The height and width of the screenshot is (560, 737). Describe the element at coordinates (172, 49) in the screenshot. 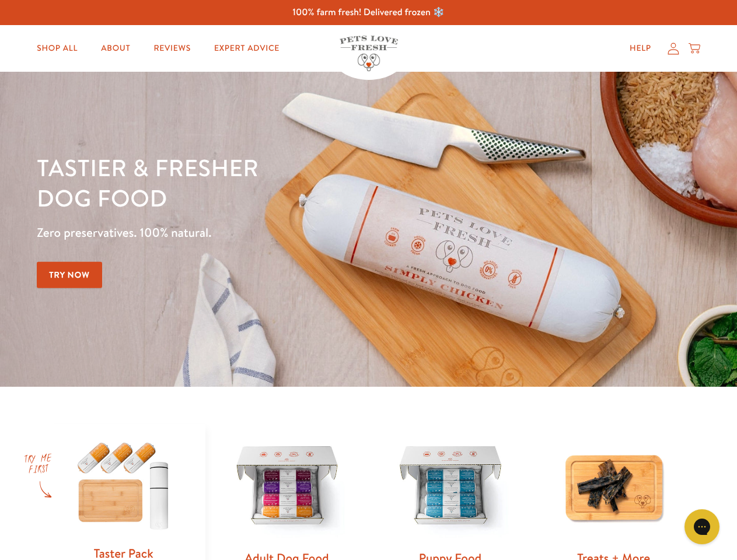

I see `a: Reviews` at that location.